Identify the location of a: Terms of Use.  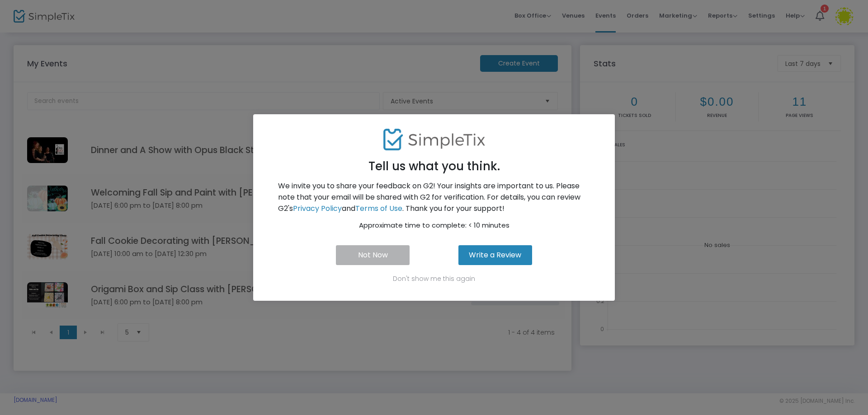
(379, 208).